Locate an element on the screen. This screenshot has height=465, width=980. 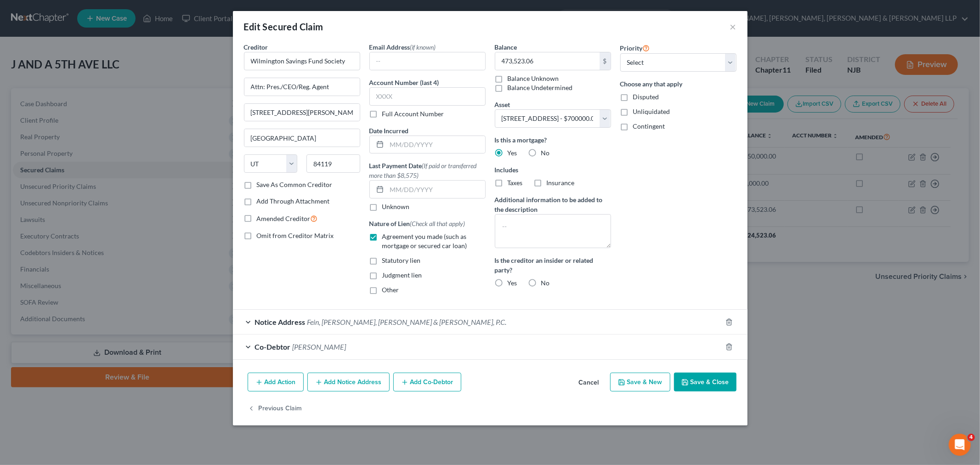
input: XXXX is located at coordinates (427, 96).